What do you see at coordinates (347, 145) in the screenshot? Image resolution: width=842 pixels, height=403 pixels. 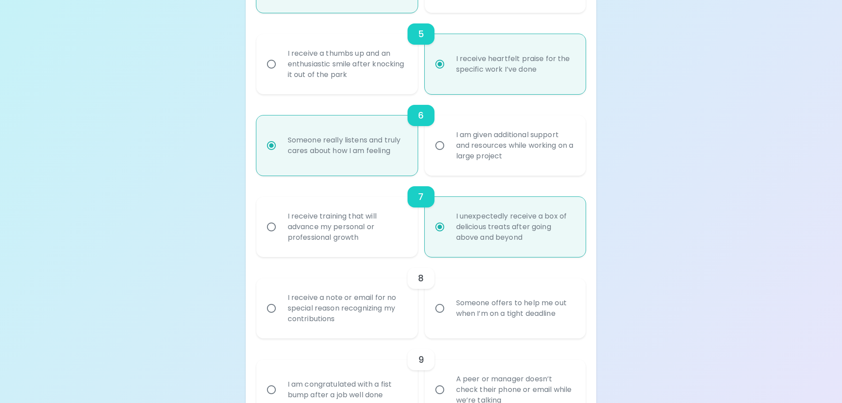 I see `div: Someone really listens and truly cares about how I am feeling` at bounding box center [347, 145].